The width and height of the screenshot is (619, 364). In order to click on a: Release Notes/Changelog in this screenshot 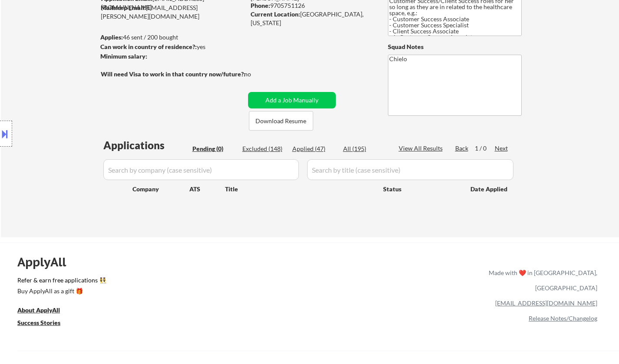, I will do `click(563, 318)`.